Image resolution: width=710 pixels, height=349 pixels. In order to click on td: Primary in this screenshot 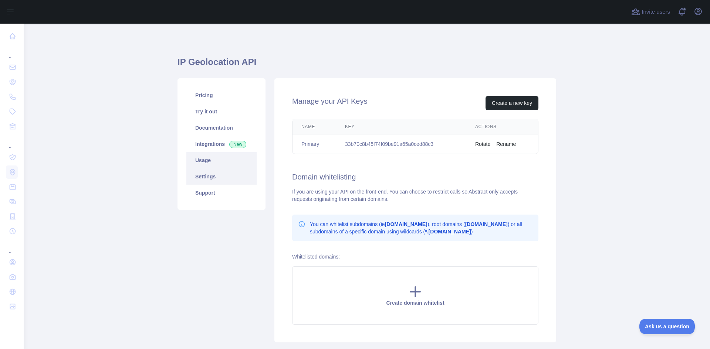, I will do `click(314, 144)`.